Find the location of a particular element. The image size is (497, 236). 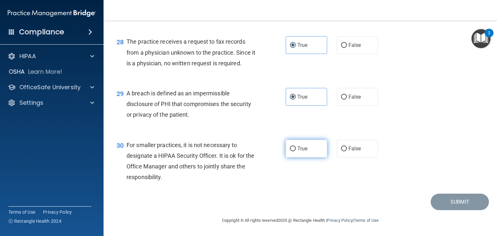

span: For smaller practices, it is not necessary to designate a HIPAA Security Officer. It is ok for th... is located at coordinates (190, 161).